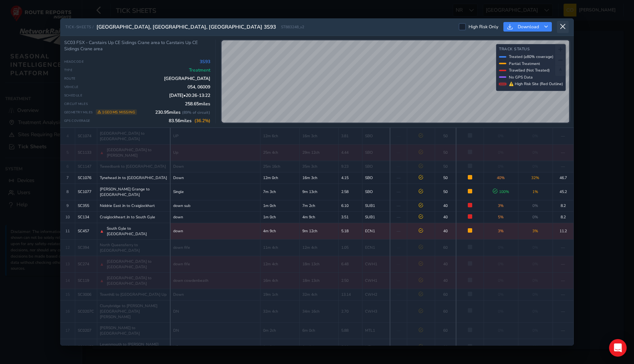 The image size is (634, 364). Describe the element at coordinates (280, 280) in the screenshot. I see `td: 16m 4ch` at that location.